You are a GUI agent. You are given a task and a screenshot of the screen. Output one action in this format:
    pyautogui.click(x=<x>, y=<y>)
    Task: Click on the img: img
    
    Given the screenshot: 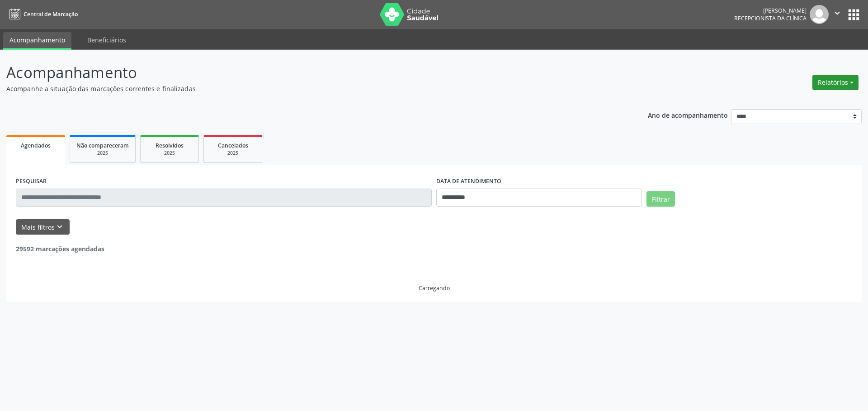 What is the action you would take?
    pyautogui.click(x=819, y=14)
    